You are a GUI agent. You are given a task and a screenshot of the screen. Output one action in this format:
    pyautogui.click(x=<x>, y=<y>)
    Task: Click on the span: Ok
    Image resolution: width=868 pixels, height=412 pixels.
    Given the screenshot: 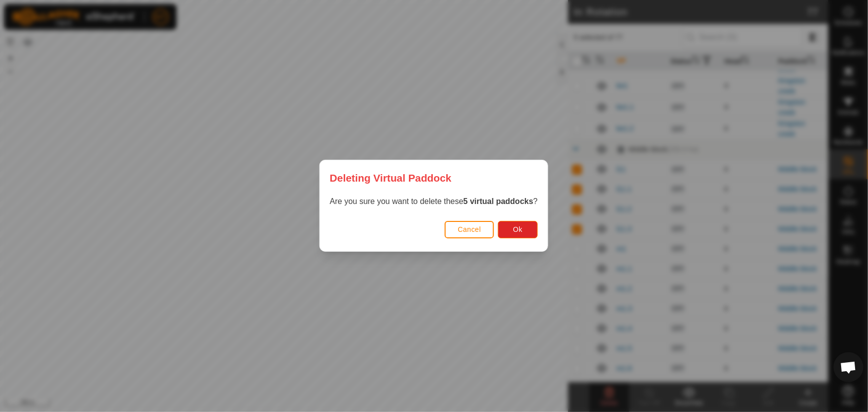 What is the action you would take?
    pyautogui.click(x=518, y=230)
    